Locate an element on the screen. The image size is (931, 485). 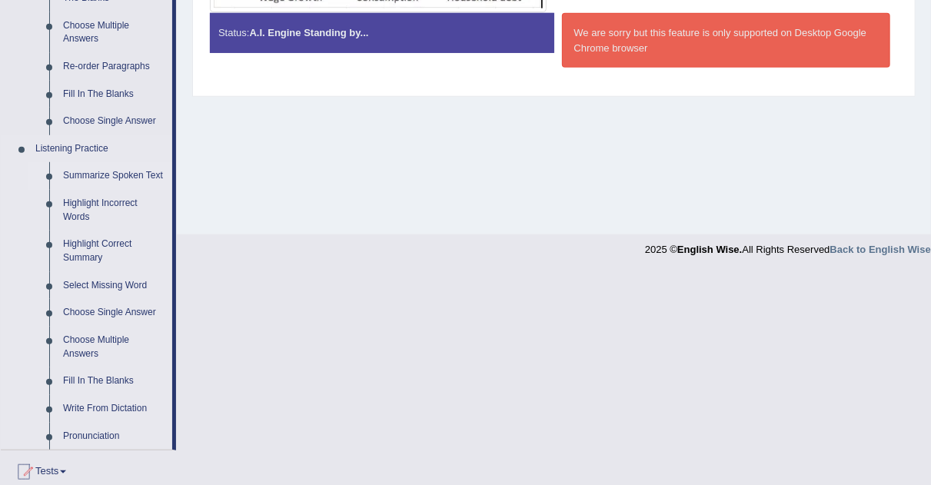
div: We are sorry but this feature is only supported on Desktop Google Chrome browser is located at coordinates (726, 40).